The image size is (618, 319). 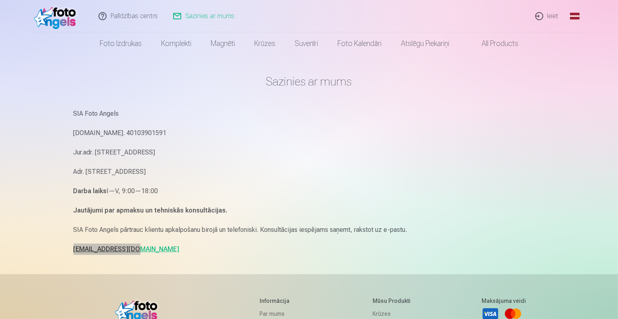 I want to click on a: Komplekti, so click(x=176, y=44).